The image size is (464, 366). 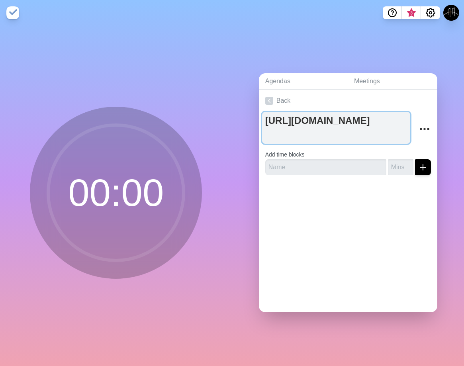 I want to click on a: Meetings, so click(x=392, y=81).